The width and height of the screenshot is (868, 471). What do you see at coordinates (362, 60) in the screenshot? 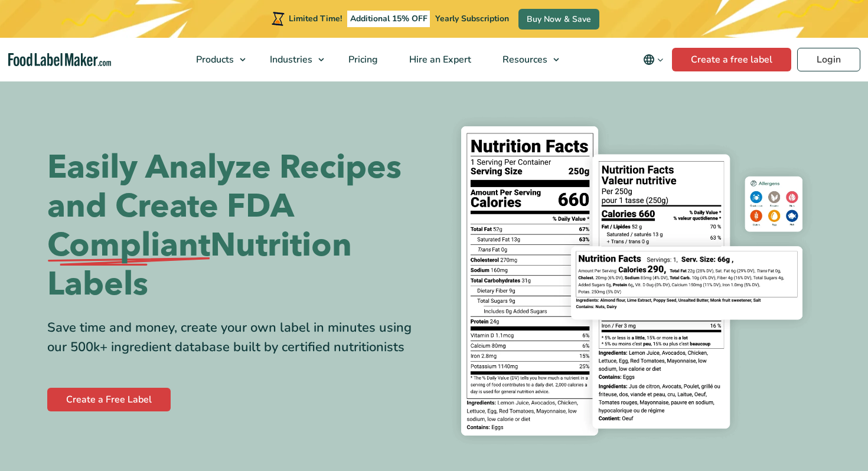
I see `span: Pricing` at bounding box center [362, 60].